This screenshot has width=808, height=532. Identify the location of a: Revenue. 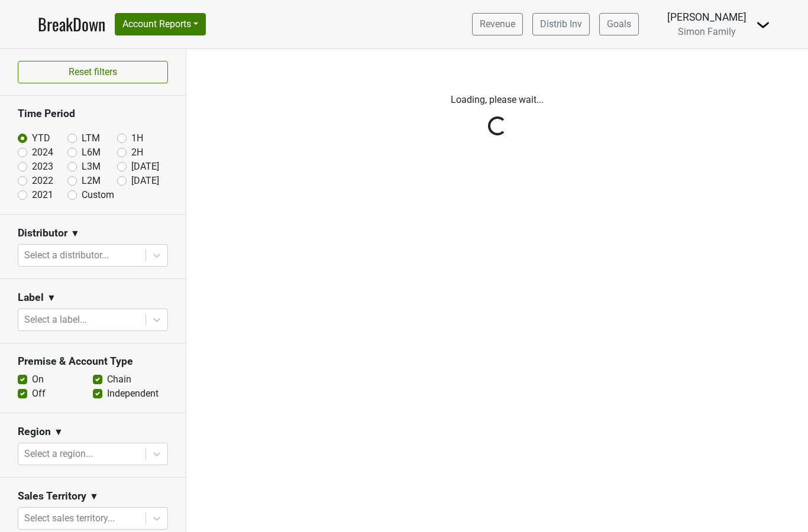
(498, 24).